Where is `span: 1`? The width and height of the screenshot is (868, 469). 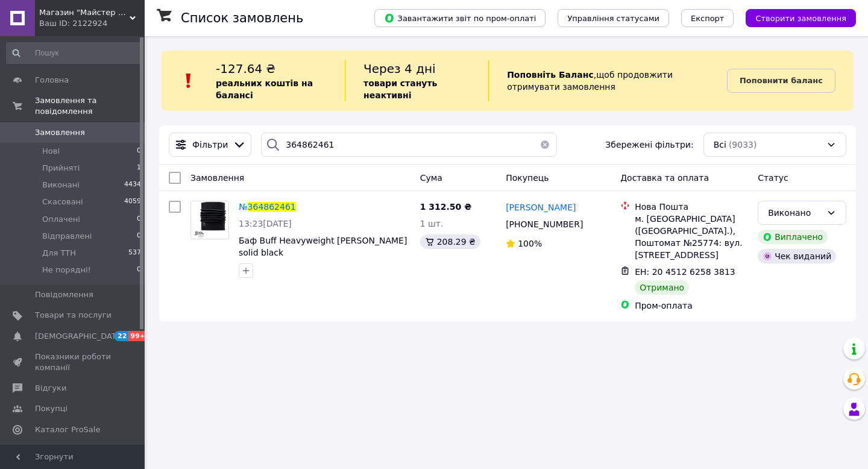 span: 1 is located at coordinates (138, 168).